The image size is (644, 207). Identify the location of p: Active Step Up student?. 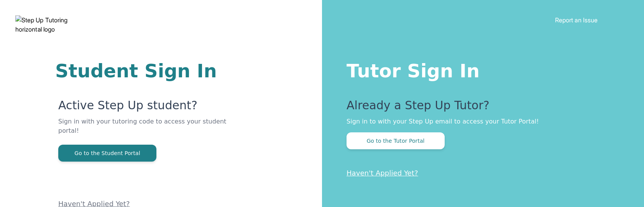
(144, 108).